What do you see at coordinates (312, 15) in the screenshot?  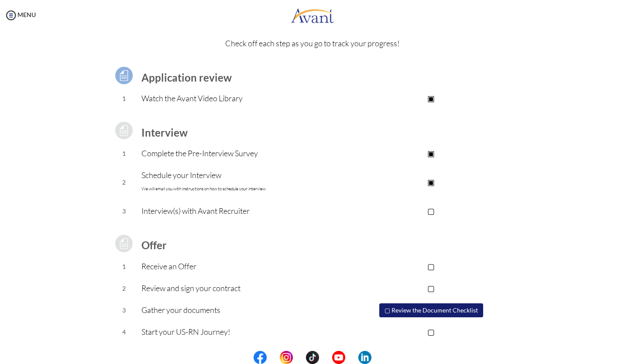 I see `img: logo.png` at bounding box center [312, 15].